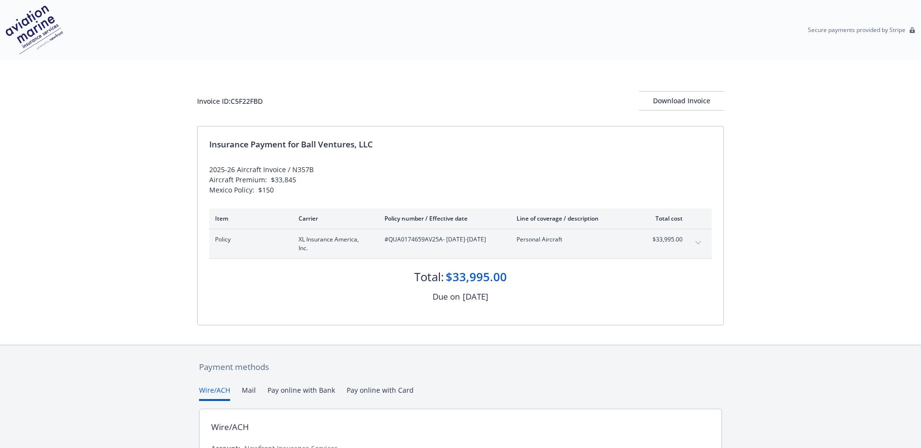 The height and width of the screenshot is (448, 921). What do you see at coordinates (215, 393) in the screenshot?
I see `button: Wire/ACH` at bounding box center [215, 393].